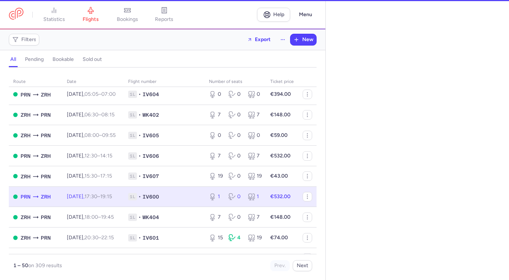  I want to click on strong: €148.00, so click(280, 217).